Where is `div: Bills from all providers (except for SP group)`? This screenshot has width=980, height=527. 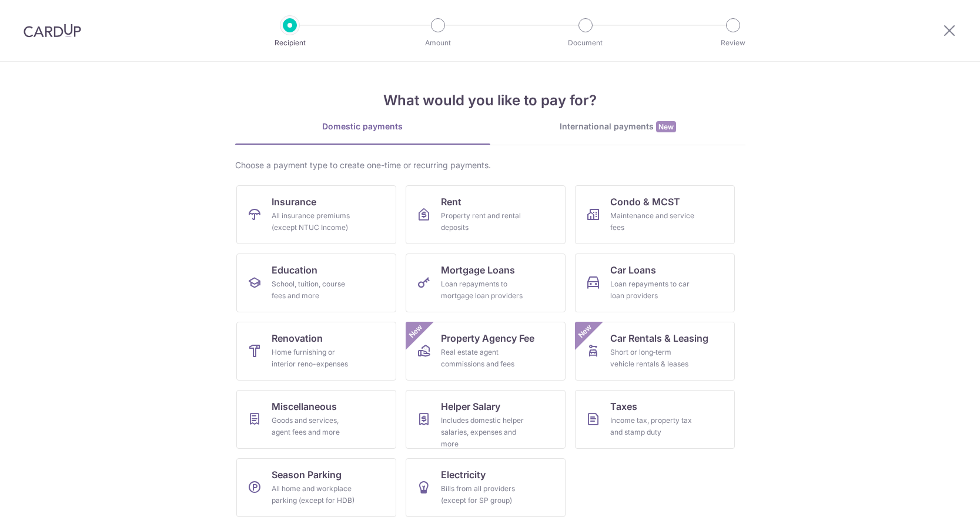
div: Bills from all providers (except for SP group) is located at coordinates (483, 495).